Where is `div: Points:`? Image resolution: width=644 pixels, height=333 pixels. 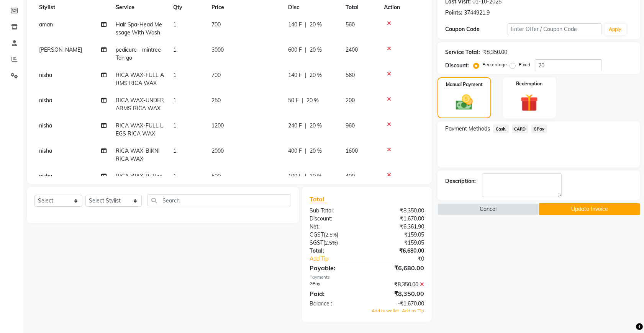 div: Points: is located at coordinates (454, 12).